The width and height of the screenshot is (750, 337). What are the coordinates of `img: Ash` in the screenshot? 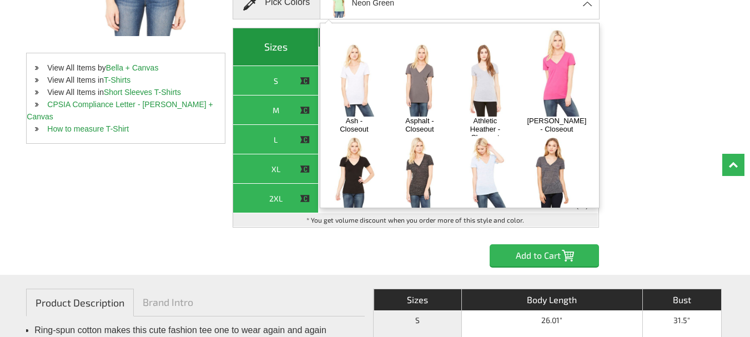 It's located at (354, 79).